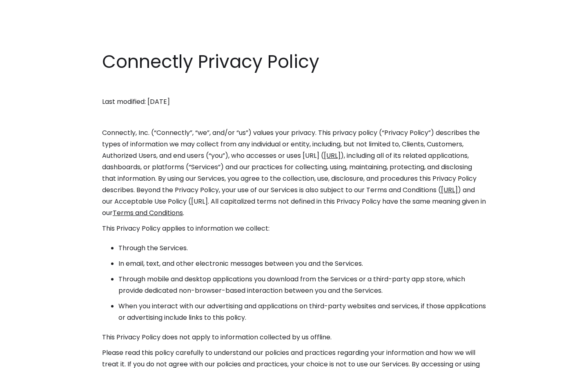 The width and height of the screenshot is (588, 368). Describe the element at coordinates (294, 173) in the screenshot. I see `p: Connectly, Inc. (“Connectly”, “we”, and/or “us”) values your privacy. This privacy policy (“Priva...` at that location.